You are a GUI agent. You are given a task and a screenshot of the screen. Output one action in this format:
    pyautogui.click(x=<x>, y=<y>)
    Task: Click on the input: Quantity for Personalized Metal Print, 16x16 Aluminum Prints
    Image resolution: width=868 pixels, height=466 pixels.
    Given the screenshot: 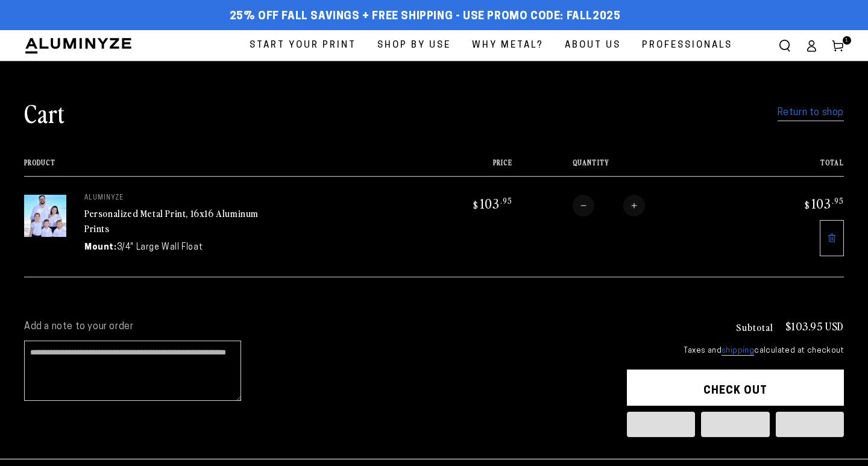 What is the action you would take?
    pyautogui.click(x=609, y=206)
    